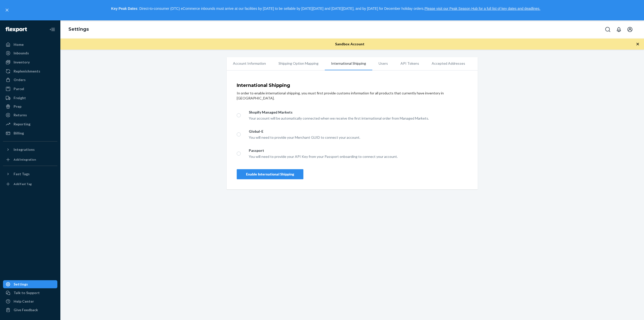 Image resolution: width=644 pixels, height=320 pixels. Describe the element at coordinates (30, 302) in the screenshot. I see `a: Help Center` at that location.